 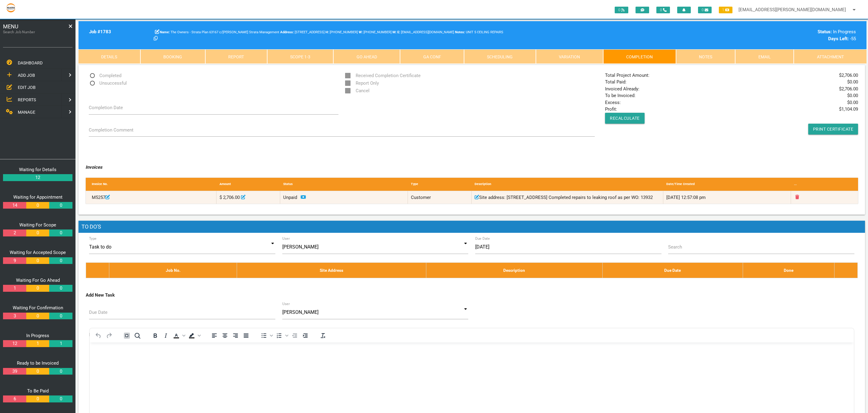 I want to click on a: 39, so click(x=15, y=371).